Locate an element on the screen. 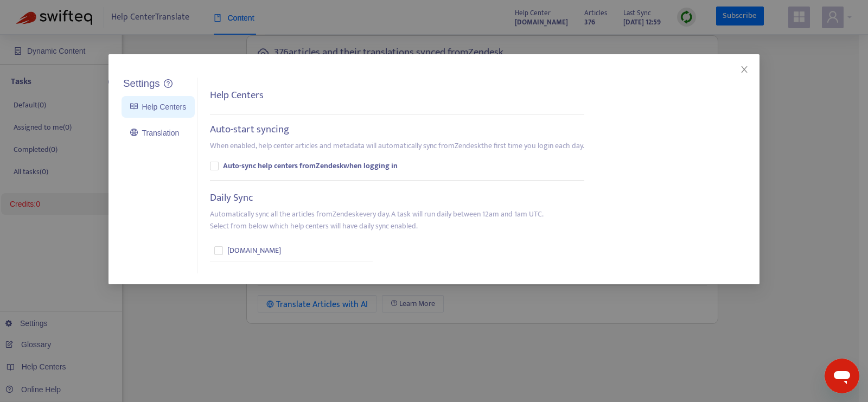 Image resolution: width=868 pixels, height=402 pixels. a: question-circle is located at coordinates (168, 84).